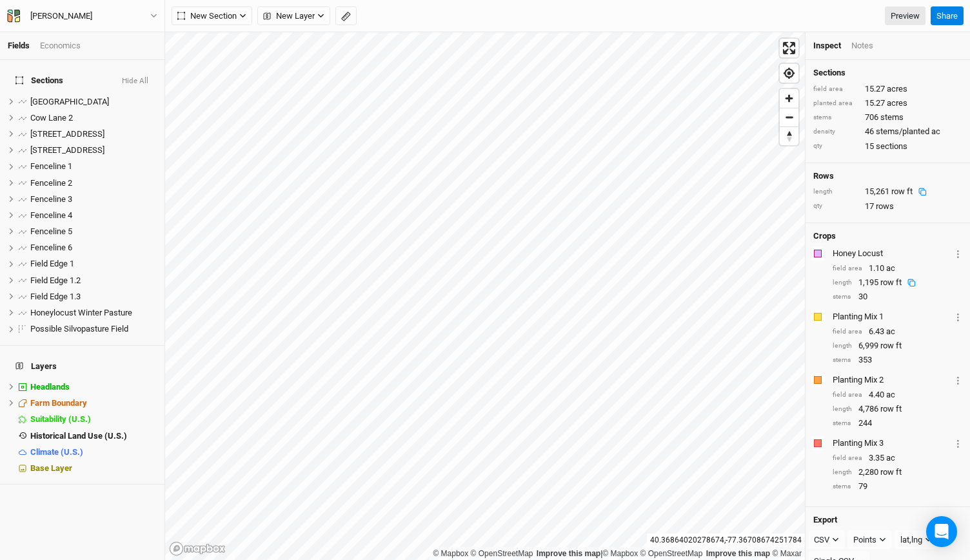 The height and width of the screenshot is (560, 970). Describe the element at coordinates (789, 73) in the screenshot. I see `span: Find my location` at that location.